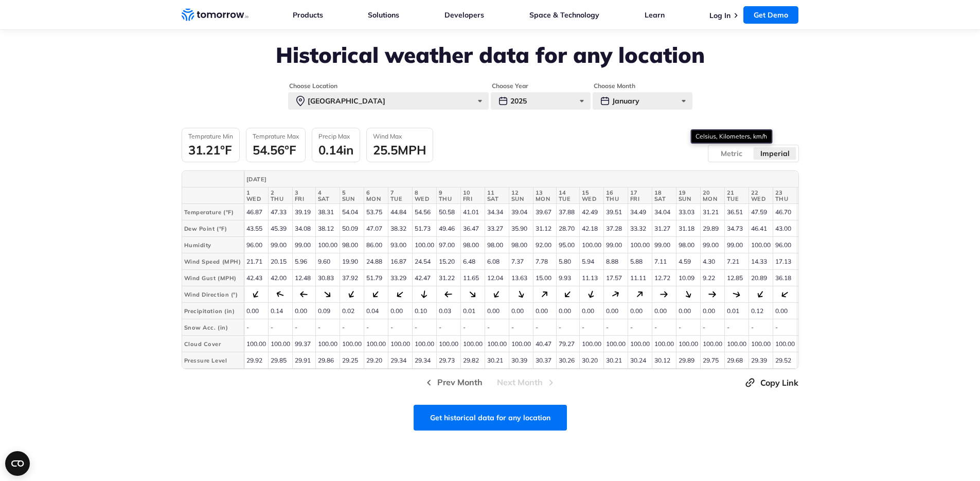 The height and width of the screenshot is (481, 980). Describe the element at coordinates (256, 293) in the screenshot. I see `div: 212.26°` at that location.